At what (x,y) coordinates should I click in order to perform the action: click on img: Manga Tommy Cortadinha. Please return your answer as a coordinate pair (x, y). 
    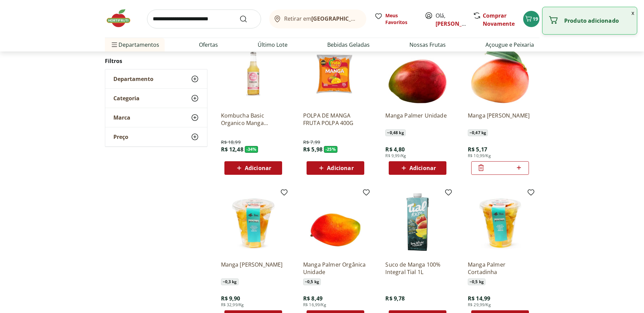
    Looking at the image, I should click on (253, 223).